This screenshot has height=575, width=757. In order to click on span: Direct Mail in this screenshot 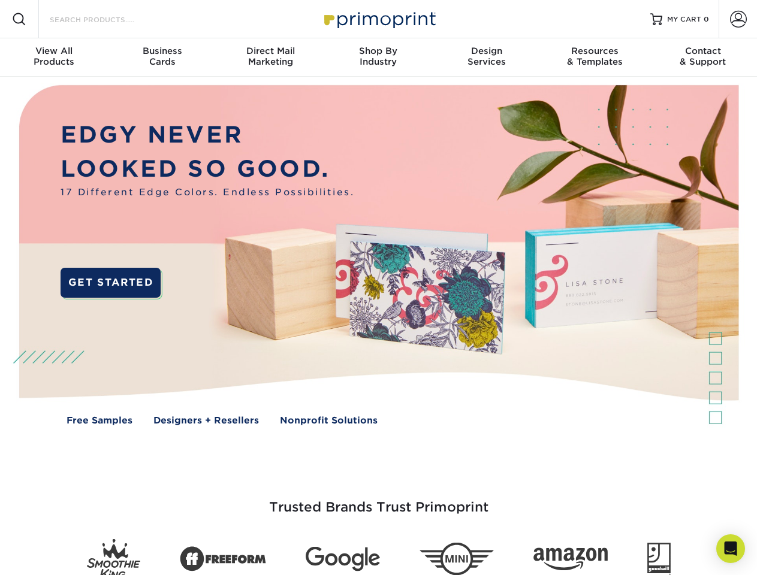, I will do `click(270, 51)`.